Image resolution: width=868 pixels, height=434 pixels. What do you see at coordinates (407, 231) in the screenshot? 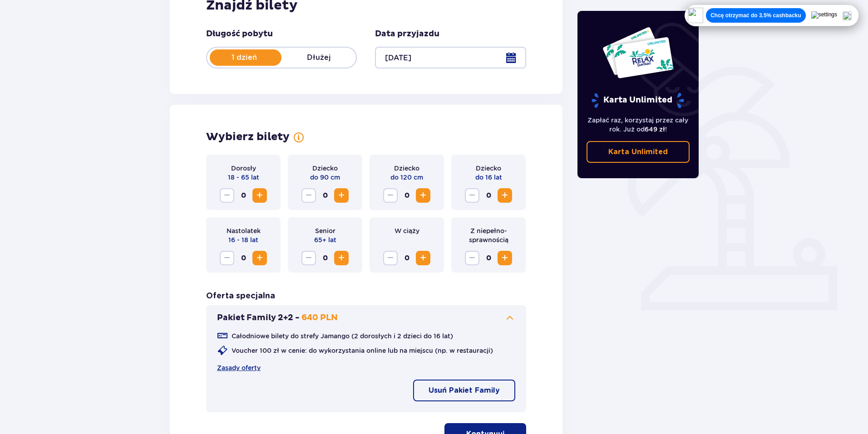
I see `p: W ciąży` at bounding box center [407, 231].